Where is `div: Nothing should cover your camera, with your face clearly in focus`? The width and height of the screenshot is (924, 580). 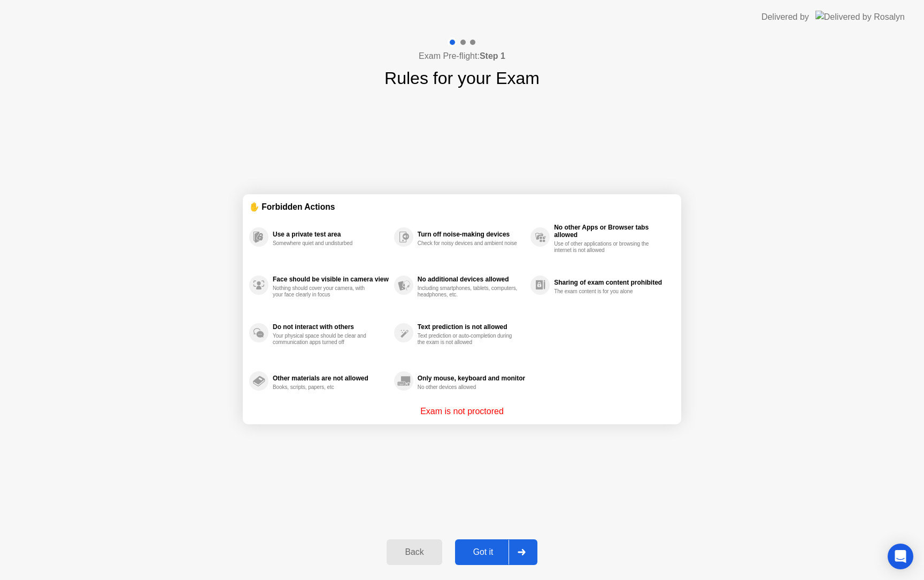 div: Nothing should cover your camera, with your face clearly in focus is located at coordinates (323, 291).